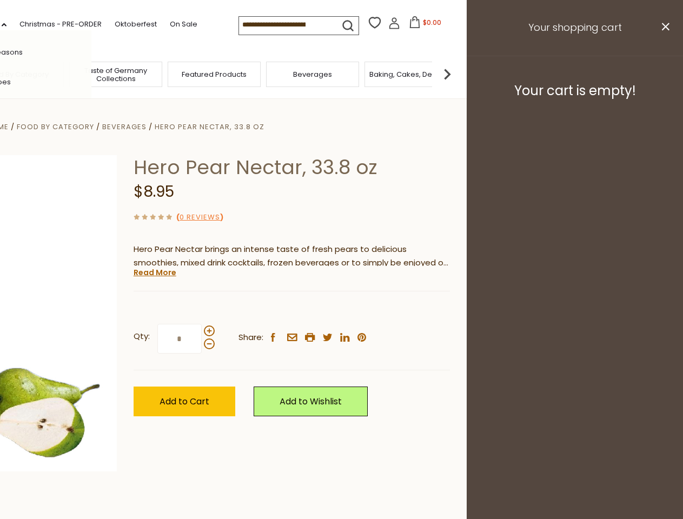 Image resolution: width=683 pixels, height=519 pixels. Describe the element at coordinates (136, 24) in the screenshot. I see `a: Oktoberfest` at that location.